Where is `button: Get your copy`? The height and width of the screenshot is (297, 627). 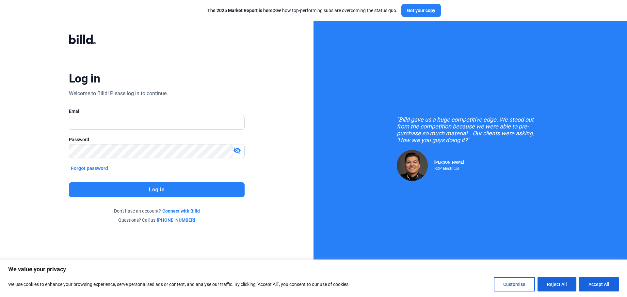 button: Get your copy is located at coordinates (421, 10).